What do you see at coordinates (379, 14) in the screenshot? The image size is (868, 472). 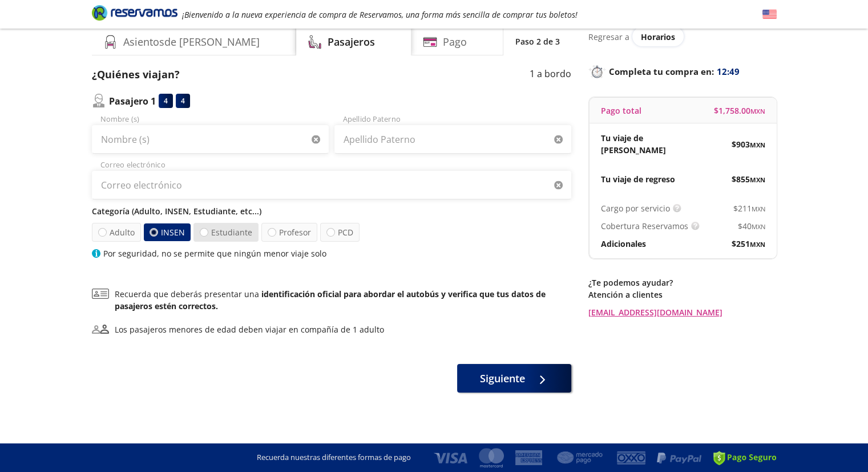 I see `em: ¡Bienvenido a la nueva experiencia de compra de Reservamos, una forma más sencilla de comprar tus...` at bounding box center [379, 14].